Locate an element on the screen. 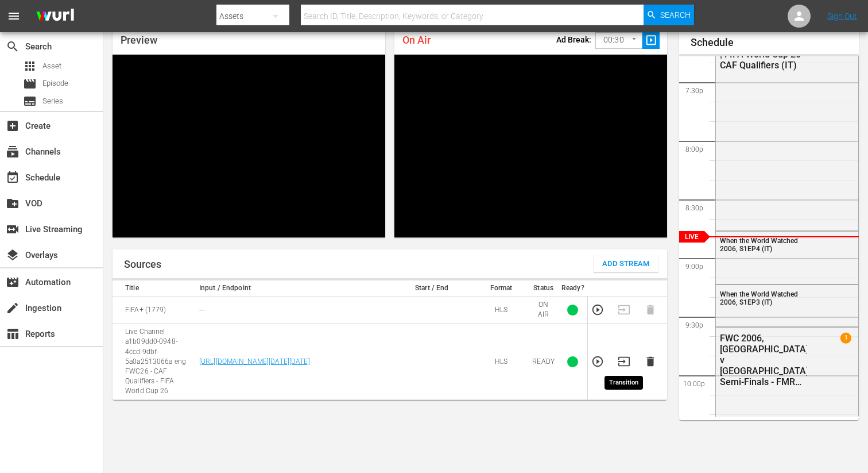 This screenshot has width=868, height=473. h1: Schedule is located at coordinates (774, 43).